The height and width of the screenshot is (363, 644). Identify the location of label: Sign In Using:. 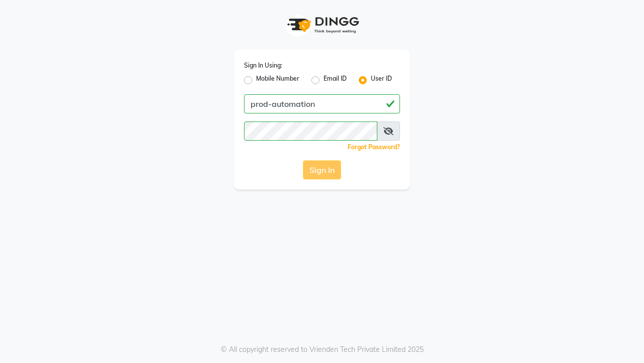
(263, 66).